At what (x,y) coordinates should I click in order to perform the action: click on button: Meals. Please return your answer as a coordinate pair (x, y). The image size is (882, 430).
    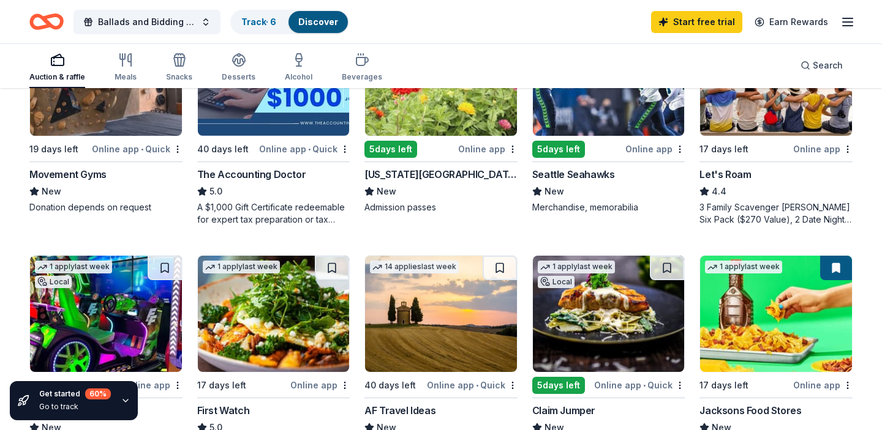
    Looking at the image, I should click on (126, 68).